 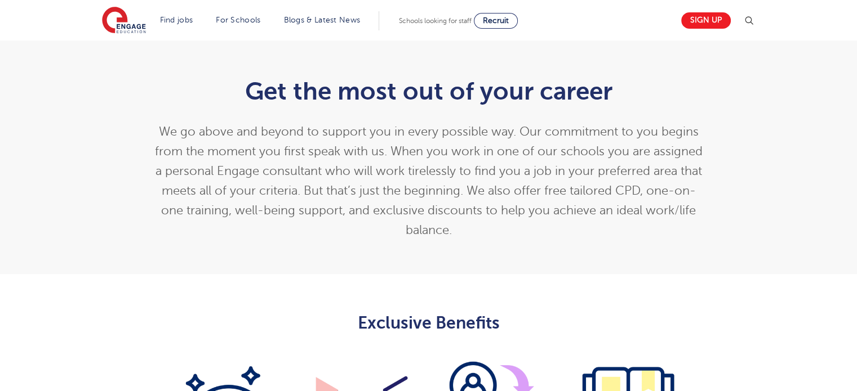 I want to click on span: Recruit, so click(x=496, y=20).